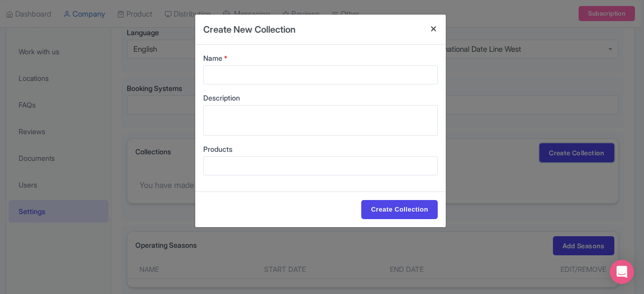  I want to click on span: Name, so click(213, 58).